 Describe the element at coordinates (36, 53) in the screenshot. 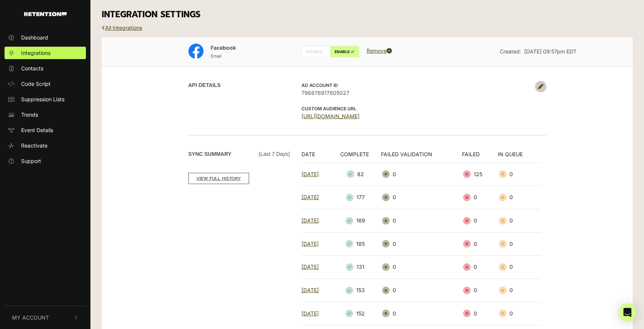

I see `span: Integrations` at that location.